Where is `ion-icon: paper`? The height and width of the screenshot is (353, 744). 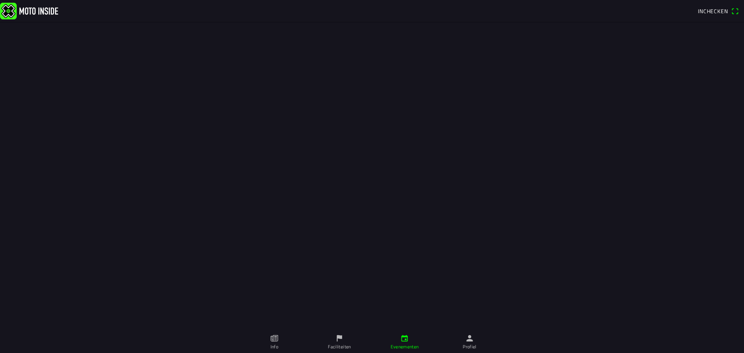 ion-icon: paper is located at coordinates (274, 338).